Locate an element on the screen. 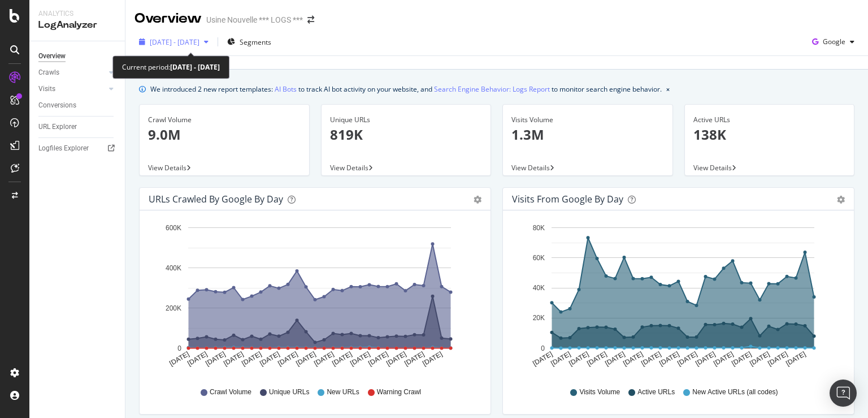 The image size is (868, 418). div: Analytics is located at coordinates (77, 13).